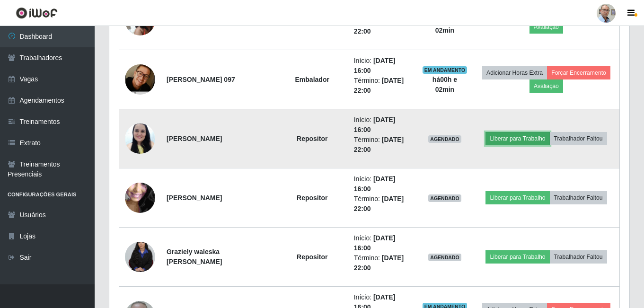 The height and width of the screenshot is (308, 644). Describe the element at coordinates (140, 138) in the screenshot. I see `img: 1722943902453.jpeg` at that location.